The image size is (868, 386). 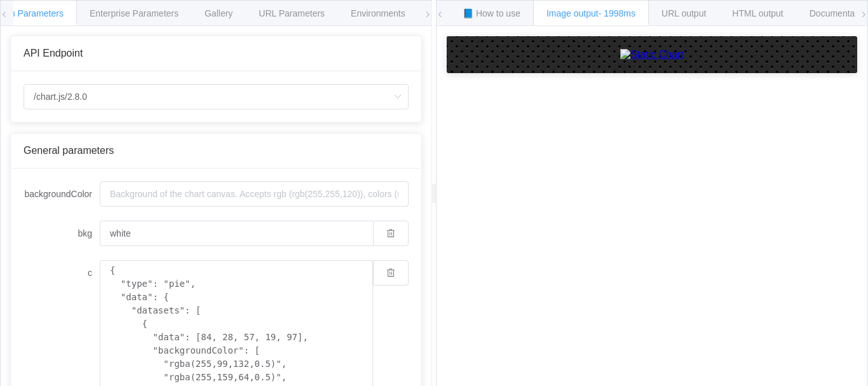 What do you see at coordinates (652, 55) in the screenshot?
I see `img: Static Chart` at bounding box center [652, 55].